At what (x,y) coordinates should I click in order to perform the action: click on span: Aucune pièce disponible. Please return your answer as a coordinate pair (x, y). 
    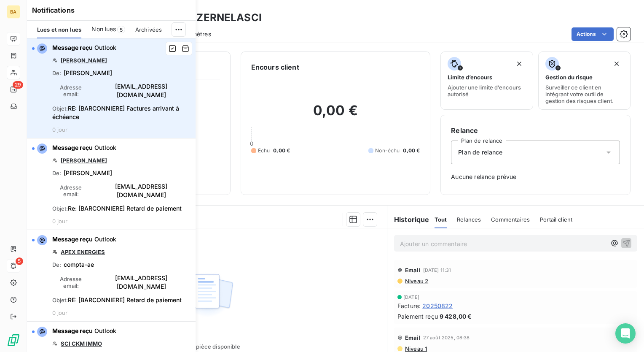
    Looking at the image, I should click on (206, 346).